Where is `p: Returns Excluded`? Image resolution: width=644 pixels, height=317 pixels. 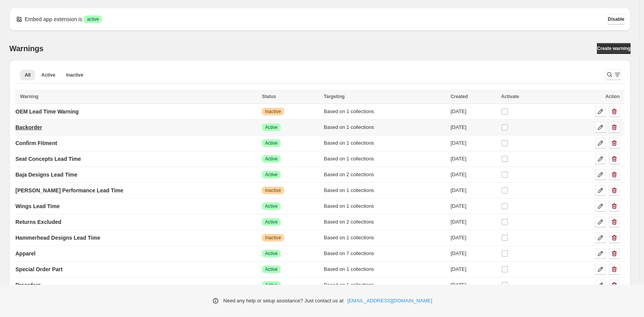
p: Returns Excluded is located at coordinates (38, 222).